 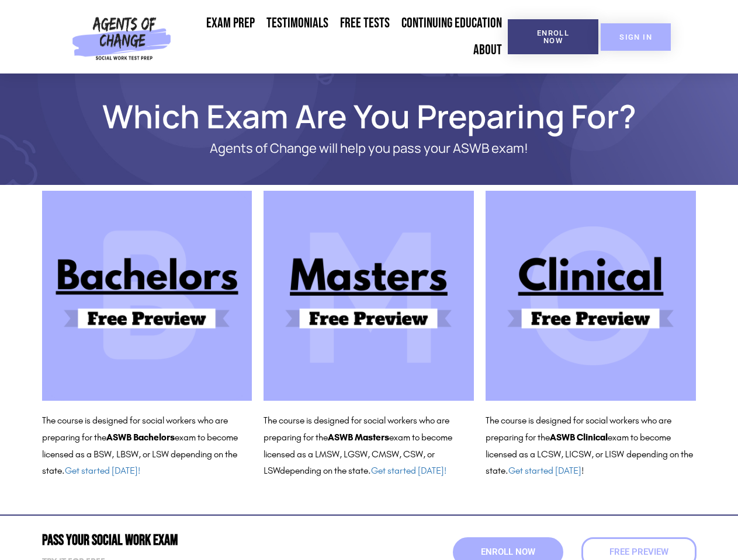 I want to click on span: depending on the state., so click(x=363, y=470).